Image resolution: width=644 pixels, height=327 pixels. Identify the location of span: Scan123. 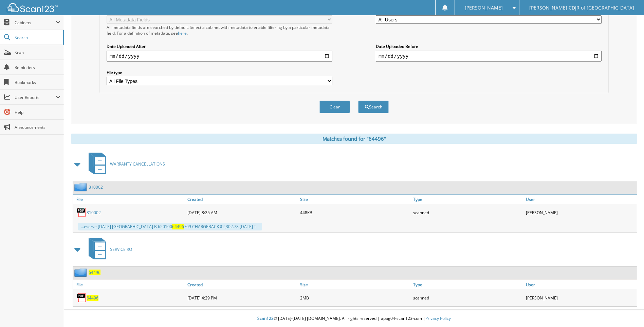
(265, 318).